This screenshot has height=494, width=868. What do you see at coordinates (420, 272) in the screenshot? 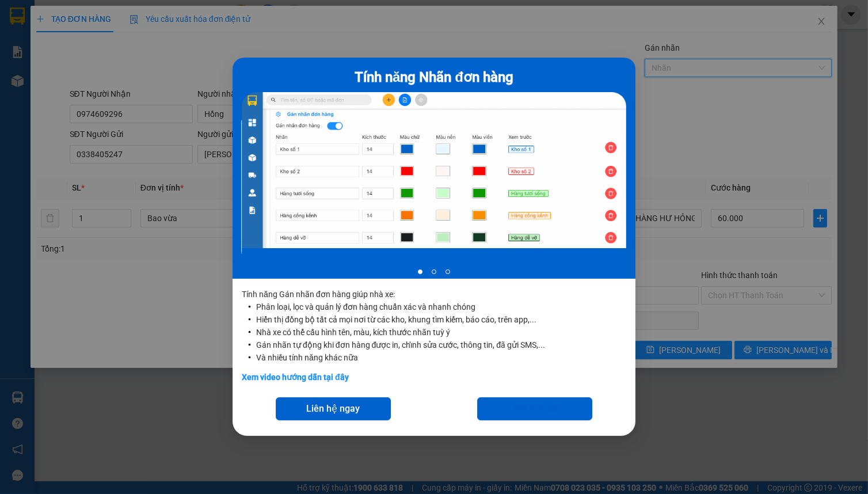
I see `li: slide item 1` at bounding box center [420, 272].